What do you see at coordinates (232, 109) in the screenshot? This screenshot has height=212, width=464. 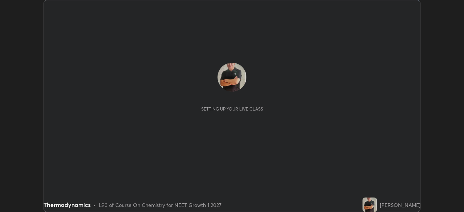 I see `div: Setting up your live class` at bounding box center [232, 109].